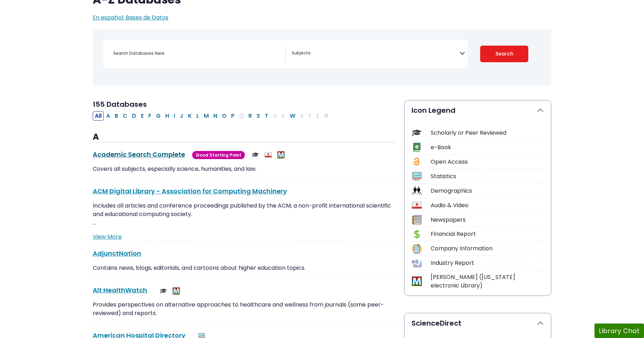 The image size is (644, 338). What do you see at coordinates (215, 116) in the screenshot?
I see `button: Filter Results N` at bounding box center [215, 116].